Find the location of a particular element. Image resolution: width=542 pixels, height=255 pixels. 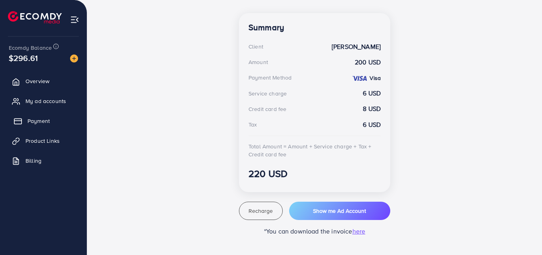

img: credit is located at coordinates (360, 79).